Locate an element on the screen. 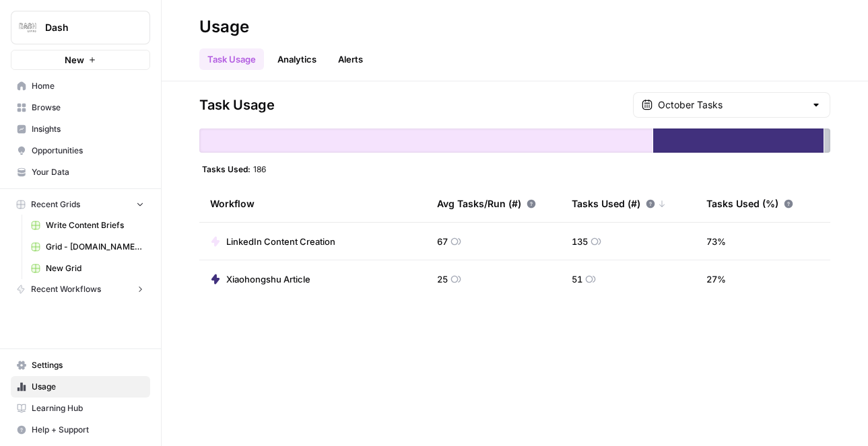 Image resolution: width=868 pixels, height=446 pixels. span: Help + Support is located at coordinates (87, 430).